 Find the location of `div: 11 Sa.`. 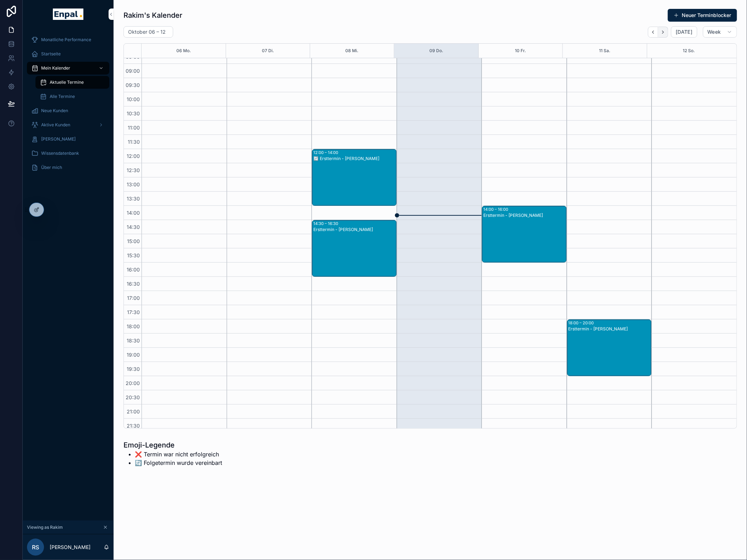

div: 11 Sa. is located at coordinates (604, 51).